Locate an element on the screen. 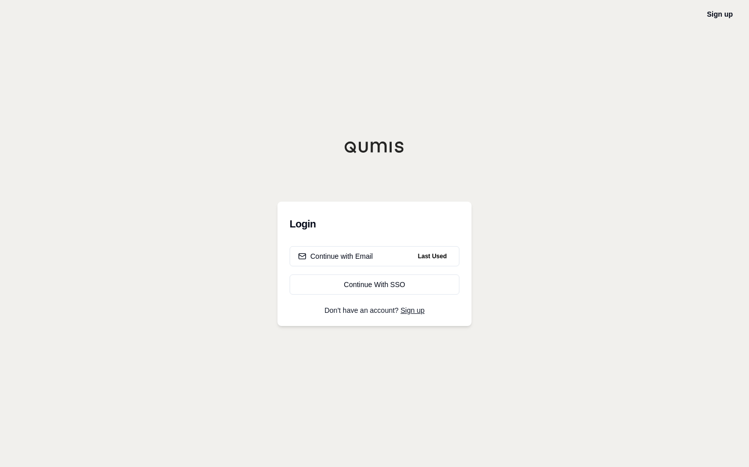  p: Don't have an account? is located at coordinates (375, 310).